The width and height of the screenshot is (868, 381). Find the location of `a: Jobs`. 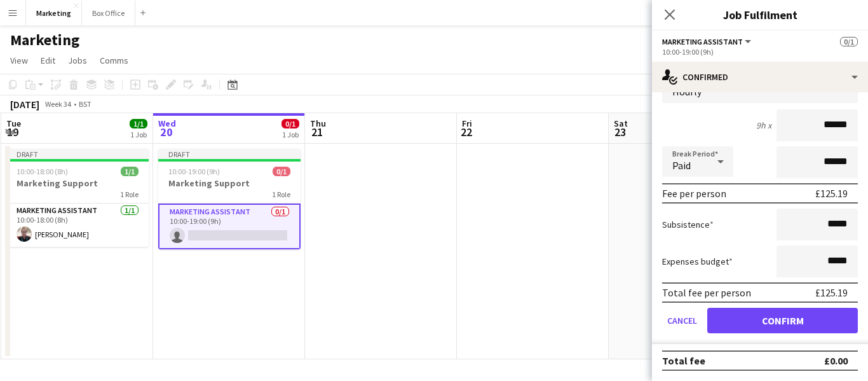

a: Jobs is located at coordinates (77, 61).